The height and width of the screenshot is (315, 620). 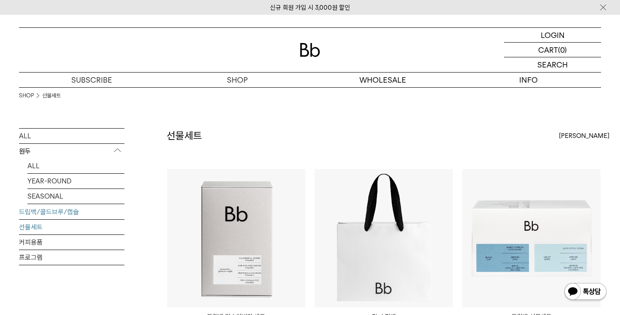 What do you see at coordinates (552, 64) in the screenshot?
I see `p: SEARCH` at bounding box center [552, 64].